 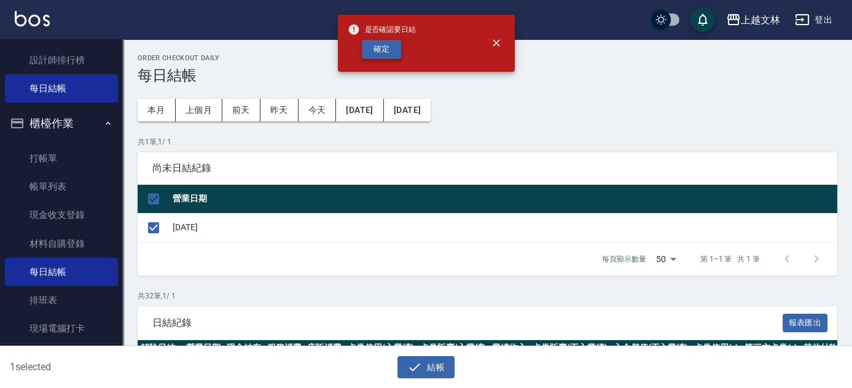 I want to click on h6: 1 selected, so click(x=110, y=367).